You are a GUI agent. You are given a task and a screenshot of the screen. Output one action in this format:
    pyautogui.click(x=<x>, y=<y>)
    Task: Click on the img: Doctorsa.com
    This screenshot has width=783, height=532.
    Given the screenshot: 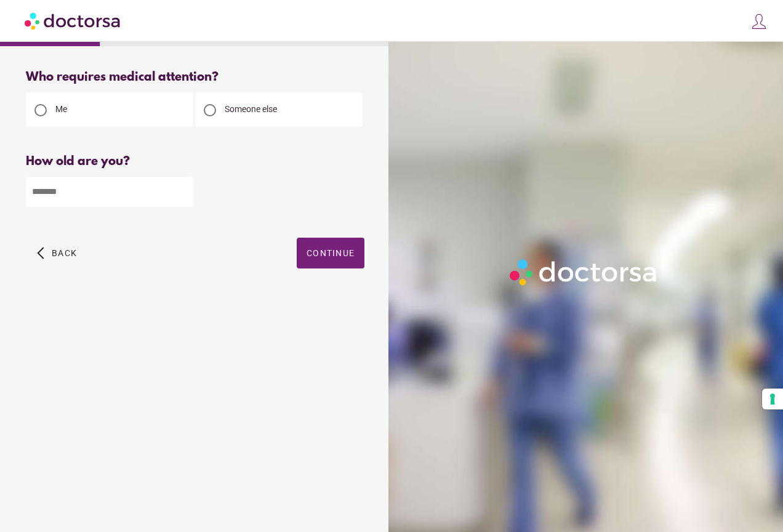 What is the action you would take?
    pyautogui.click(x=73, y=20)
    